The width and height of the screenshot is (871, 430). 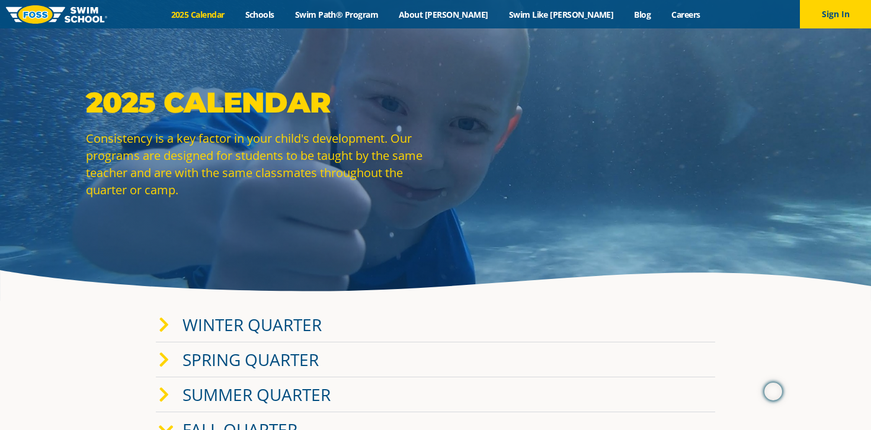 What do you see at coordinates (336, 14) in the screenshot?
I see `a: Swim Path® Program` at bounding box center [336, 14].